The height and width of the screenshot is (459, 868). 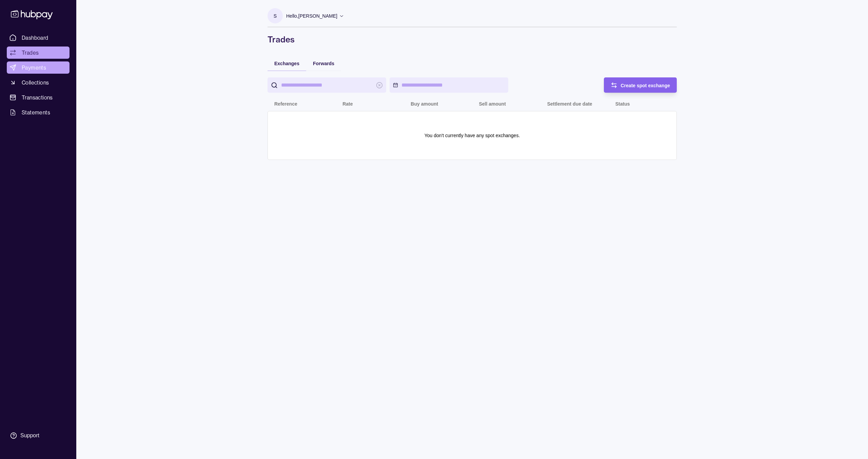 I want to click on p: Reference, so click(x=286, y=104).